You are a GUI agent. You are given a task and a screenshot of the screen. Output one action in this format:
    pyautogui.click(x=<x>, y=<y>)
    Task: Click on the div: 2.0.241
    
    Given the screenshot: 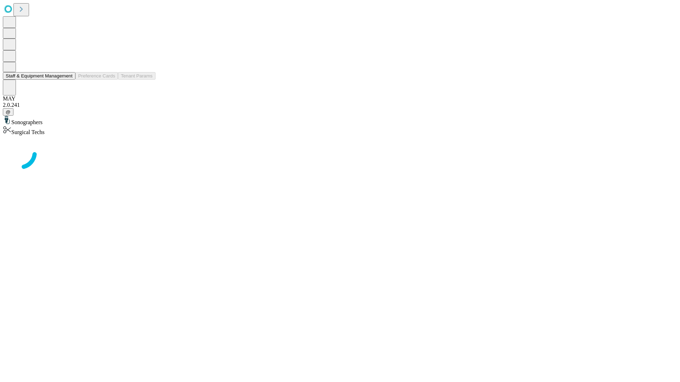 What is the action you would take?
    pyautogui.click(x=340, y=105)
    